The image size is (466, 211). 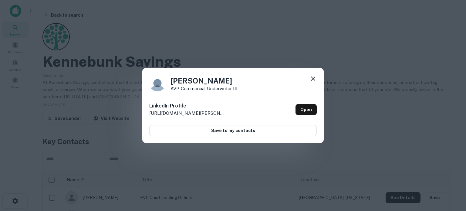 I want to click on a: Open, so click(x=306, y=109).